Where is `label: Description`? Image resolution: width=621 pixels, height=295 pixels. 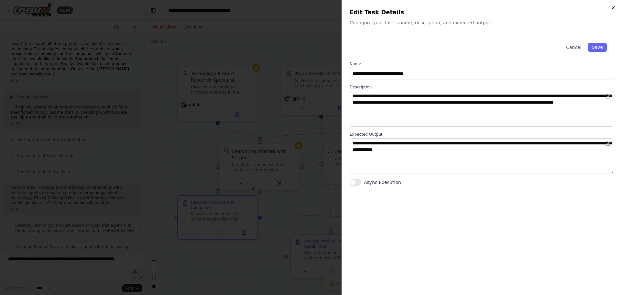 label: Description is located at coordinates (482, 87).